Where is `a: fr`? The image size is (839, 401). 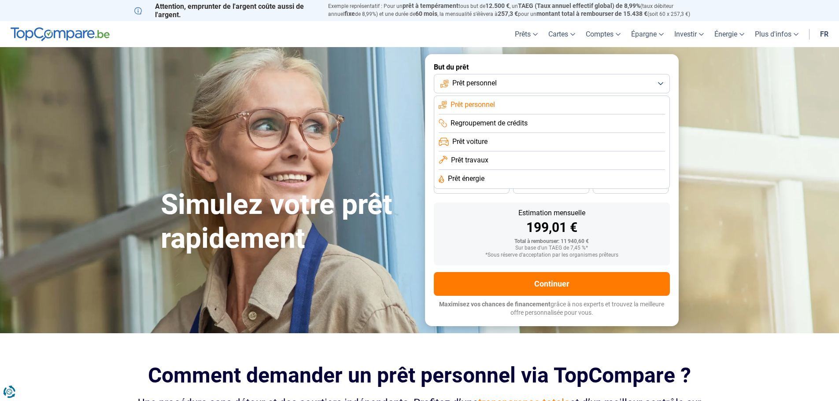 a: fr is located at coordinates (824, 34).